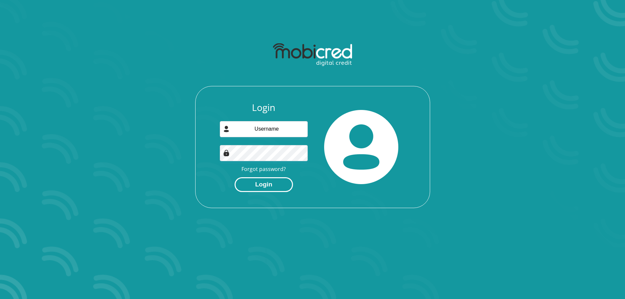 Image resolution: width=625 pixels, height=299 pixels. Describe the element at coordinates (226, 153) in the screenshot. I see `img: Image` at that location.